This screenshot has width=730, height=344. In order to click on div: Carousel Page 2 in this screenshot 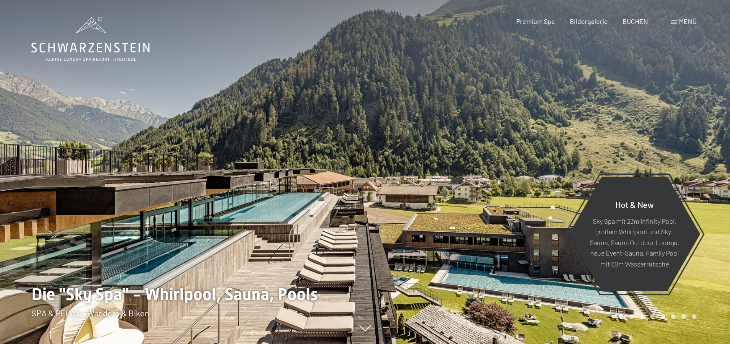, I will do `click(632, 316)`.